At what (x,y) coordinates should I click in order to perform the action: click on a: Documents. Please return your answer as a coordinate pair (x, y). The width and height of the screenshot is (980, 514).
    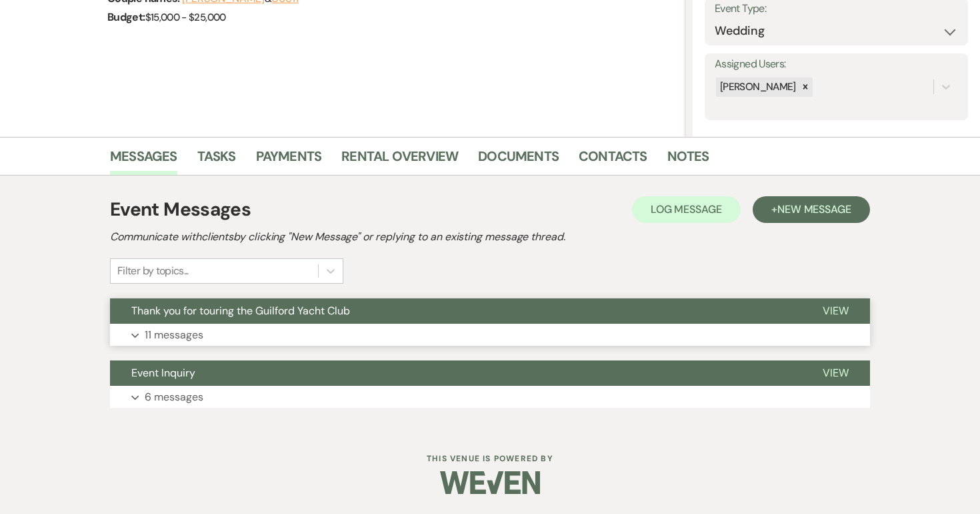
    Looking at the image, I should click on (518, 160).